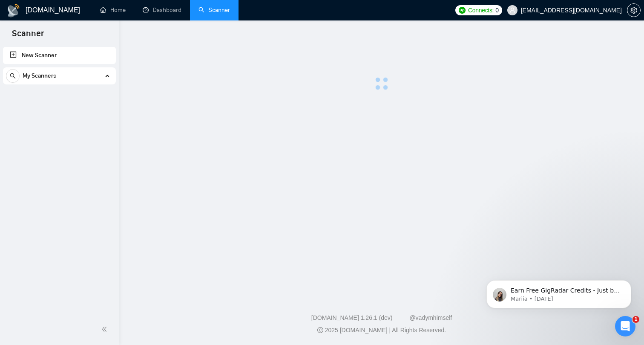  I want to click on button: setting, so click(634, 10).